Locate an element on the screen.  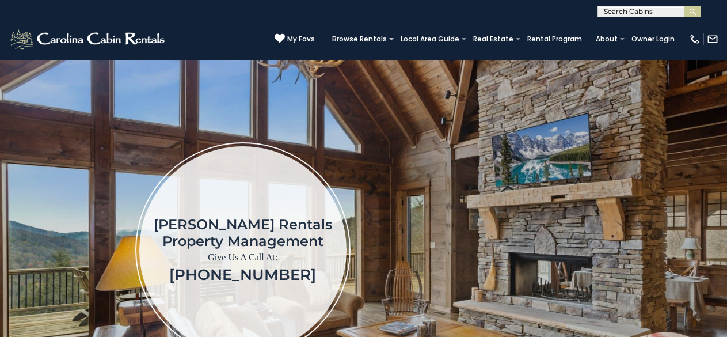
img: White-1-2.png is located at coordinates (88, 39).